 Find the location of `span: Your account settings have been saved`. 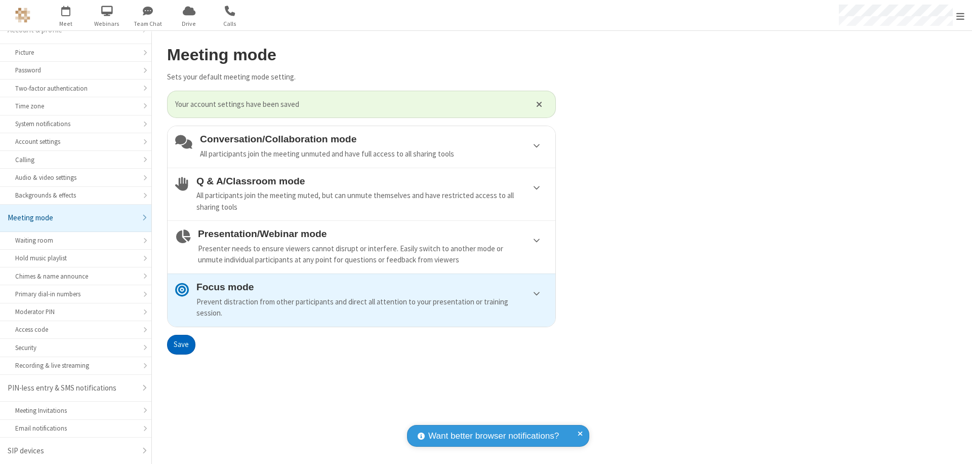

span: Your account settings have been saved is located at coordinates (349, 104).